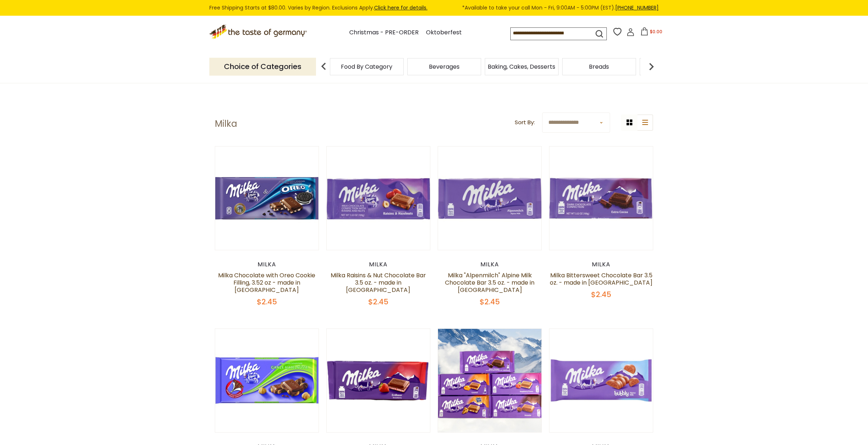  What do you see at coordinates (656, 32) in the screenshot?
I see `span: $0.00` at bounding box center [656, 32].